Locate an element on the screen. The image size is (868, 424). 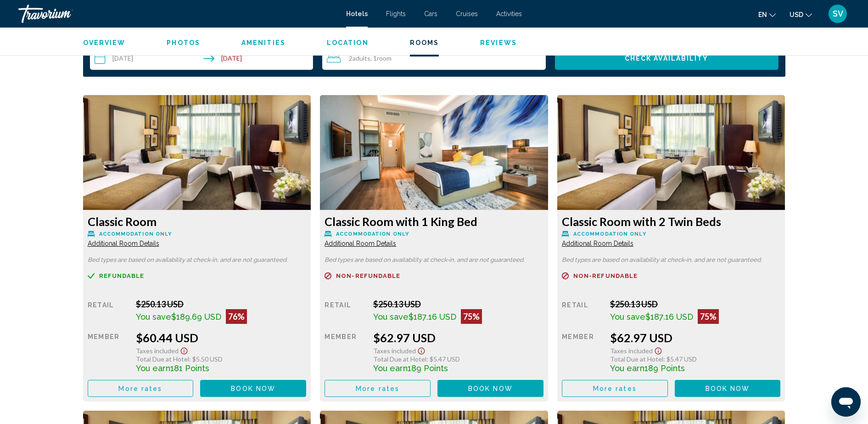
a: Refundable is located at coordinates (197, 275).